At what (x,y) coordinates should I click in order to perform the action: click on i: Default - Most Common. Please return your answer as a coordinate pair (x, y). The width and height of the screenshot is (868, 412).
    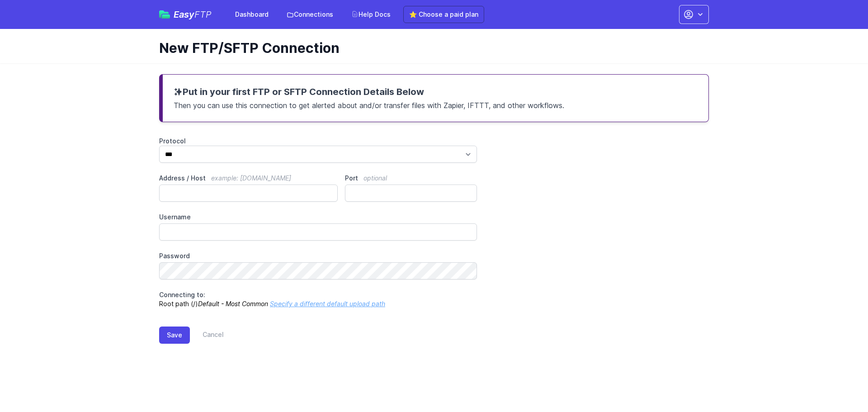
    Looking at the image, I should click on (233, 303).